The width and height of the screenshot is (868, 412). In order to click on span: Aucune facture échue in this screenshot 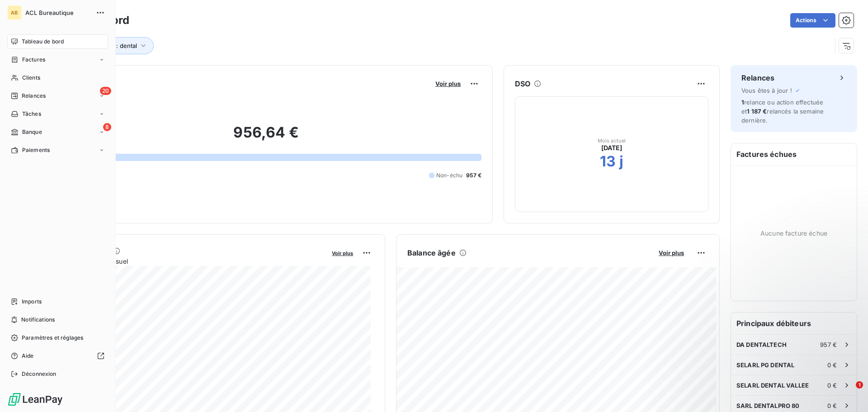, I will do `click(794, 233)`.